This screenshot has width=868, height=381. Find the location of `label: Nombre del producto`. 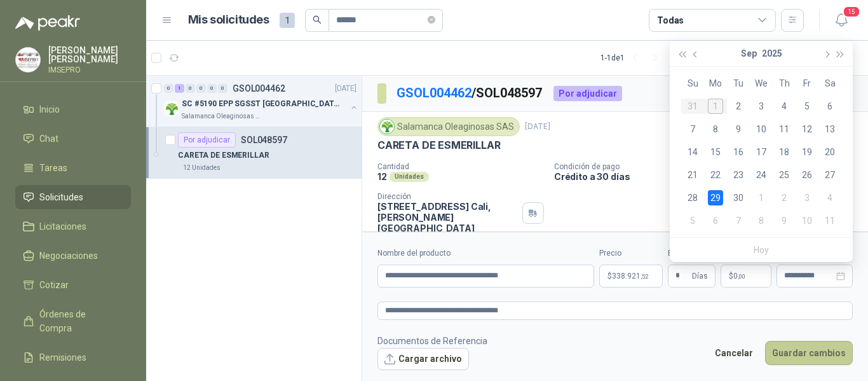

label: Nombre del producto is located at coordinates (485, 253).